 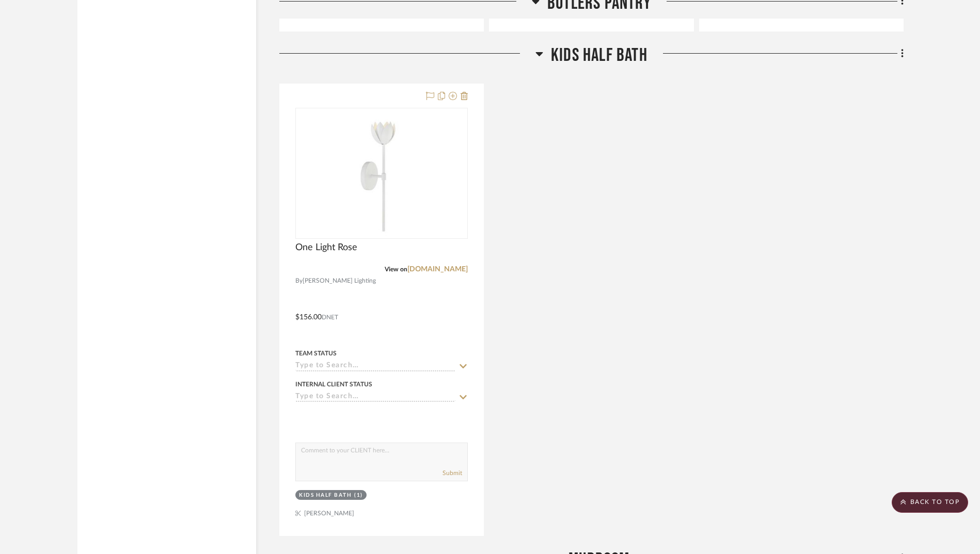 I want to click on span: KIDS HALF BATH, so click(x=599, y=55).